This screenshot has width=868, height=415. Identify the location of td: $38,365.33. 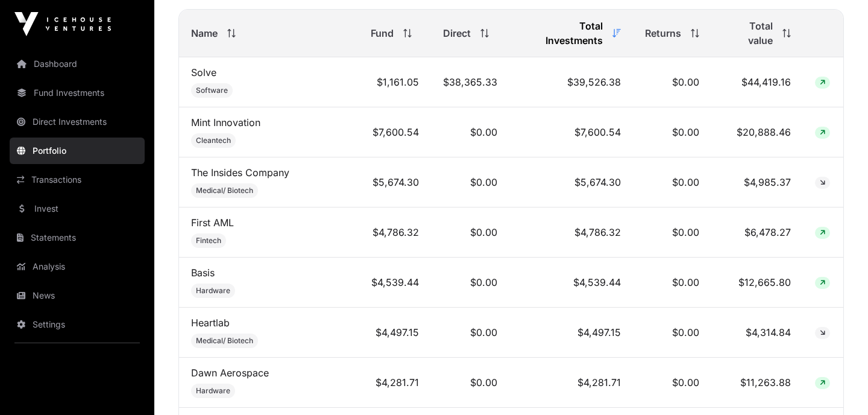
(470, 82).